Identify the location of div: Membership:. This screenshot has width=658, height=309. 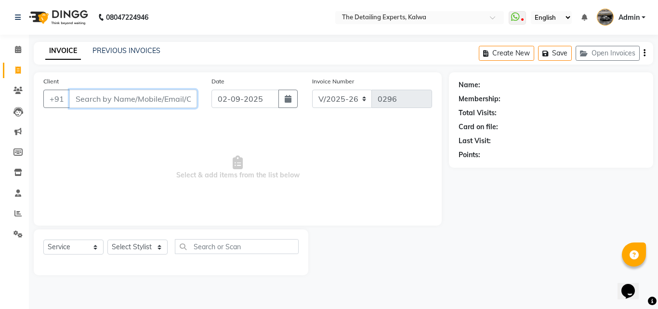
(479, 99).